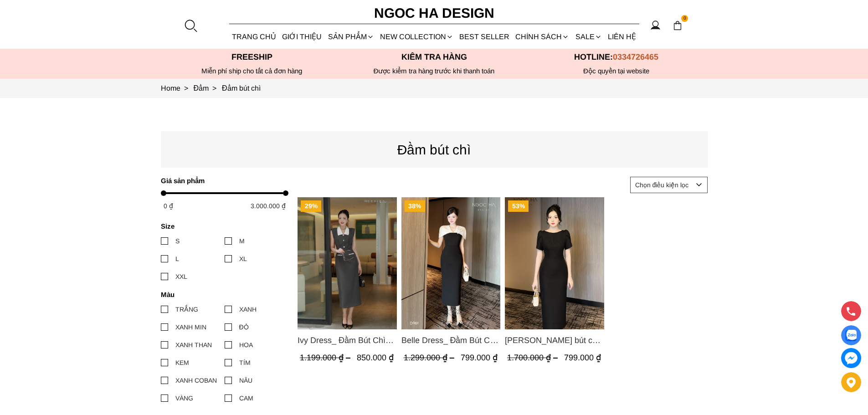  Describe the element at coordinates (252, 71) in the screenshot. I see `div: Miễn phí ship cho tất cả đơn hàng` at that location.